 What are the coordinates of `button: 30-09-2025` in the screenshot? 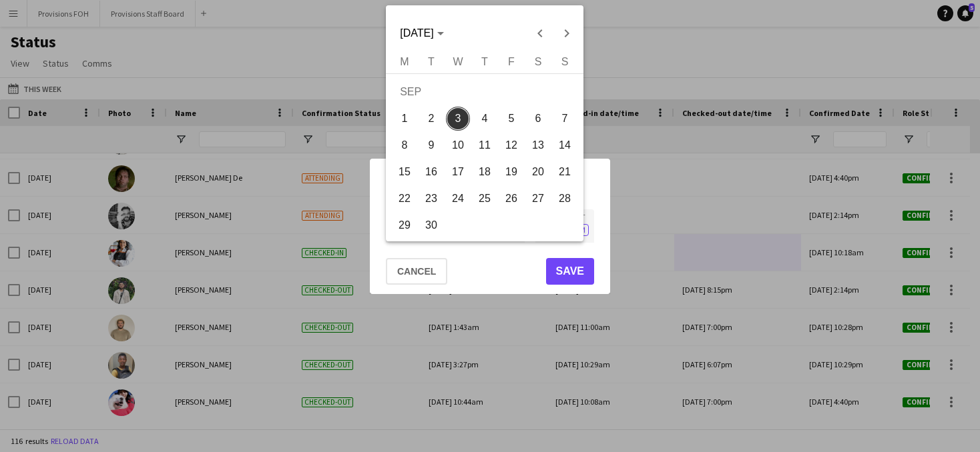 It's located at (432, 226).